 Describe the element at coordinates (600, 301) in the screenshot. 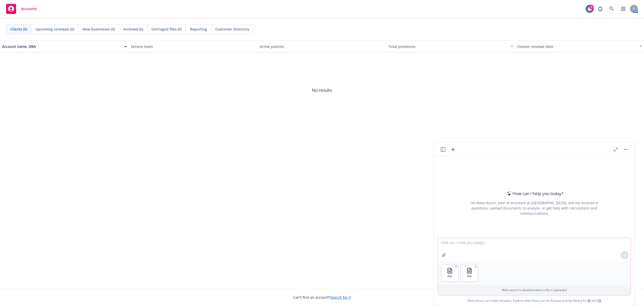

I see `a: TR` at that location.